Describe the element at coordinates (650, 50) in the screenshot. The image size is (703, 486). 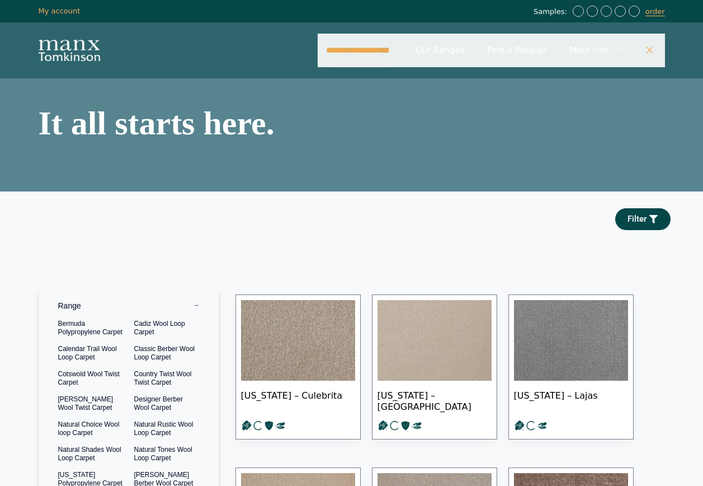
I see `a: Close Search Bar` at that location.